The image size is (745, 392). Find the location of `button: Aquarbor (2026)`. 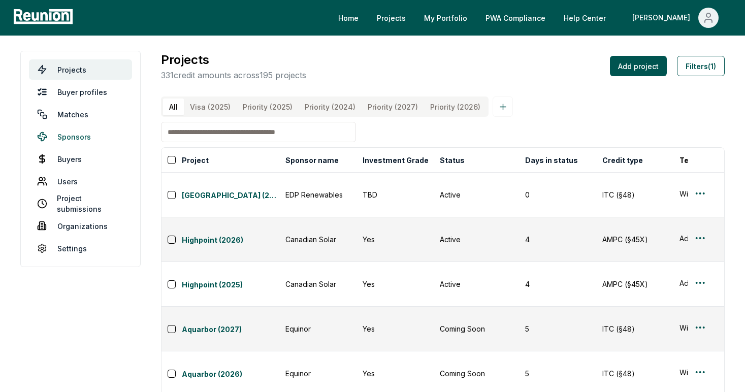

button: Aquarbor (2026) is located at coordinates (231, 374).